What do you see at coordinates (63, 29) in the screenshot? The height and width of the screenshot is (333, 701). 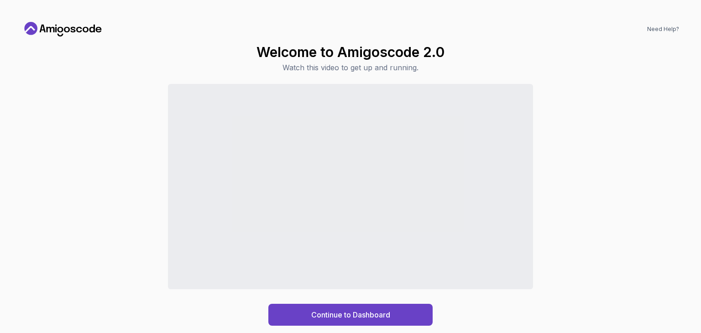 I see `a: Home link` at bounding box center [63, 29].